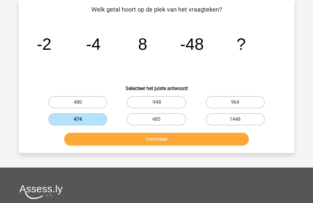  I want to click on label: 474, so click(78, 119).